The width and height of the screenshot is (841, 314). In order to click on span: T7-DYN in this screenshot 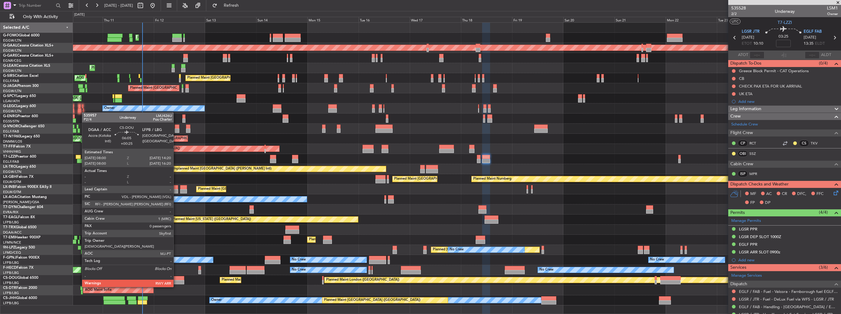, I will do `click(10, 207)`.